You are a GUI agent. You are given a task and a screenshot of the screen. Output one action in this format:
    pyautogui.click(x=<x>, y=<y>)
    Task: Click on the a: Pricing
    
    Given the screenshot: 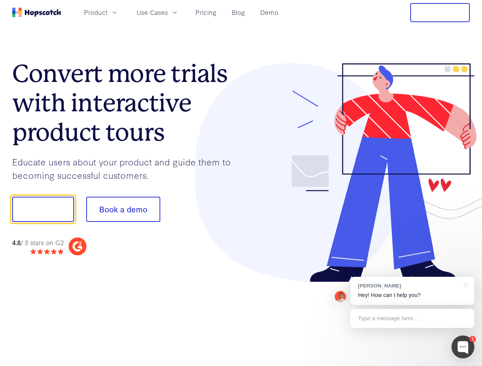 What is the action you would take?
    pyautogui.click(x=206, y=12)
    